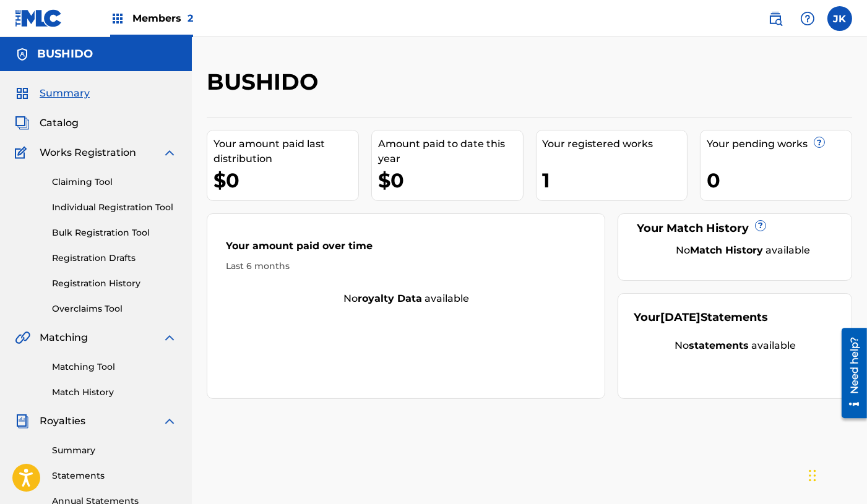 This screenshot has width=867, height=504. What do you see at coordinates (700, 317) in the screenshot?
I see `div: Your Statements` at bounding box center [700, 317].